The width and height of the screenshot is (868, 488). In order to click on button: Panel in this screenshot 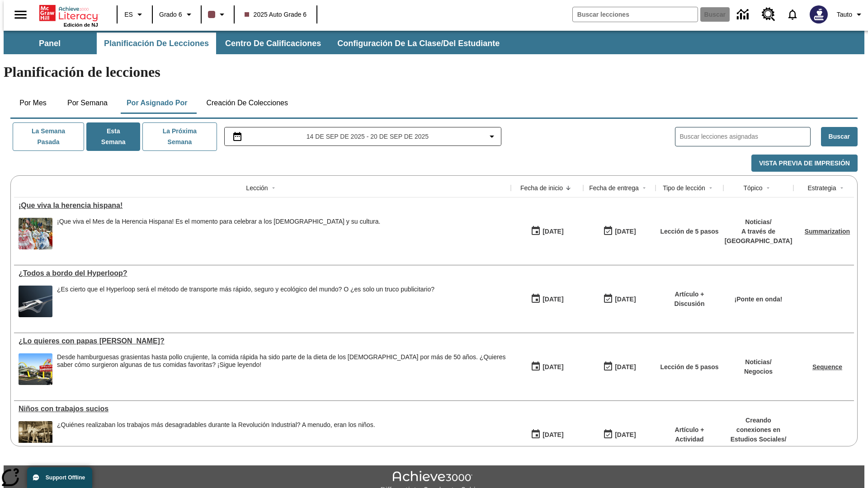, I will do `click(50, 43)`.